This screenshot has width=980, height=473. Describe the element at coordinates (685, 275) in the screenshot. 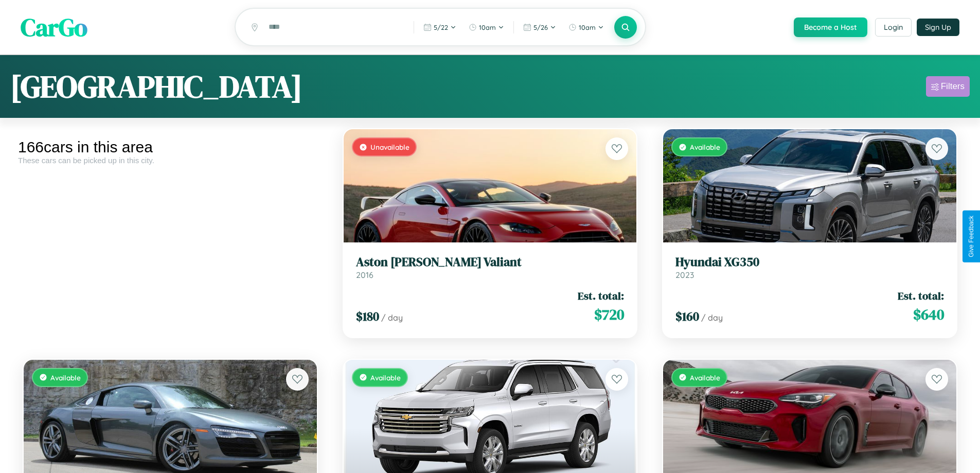

I see `span: 2023` at that location.